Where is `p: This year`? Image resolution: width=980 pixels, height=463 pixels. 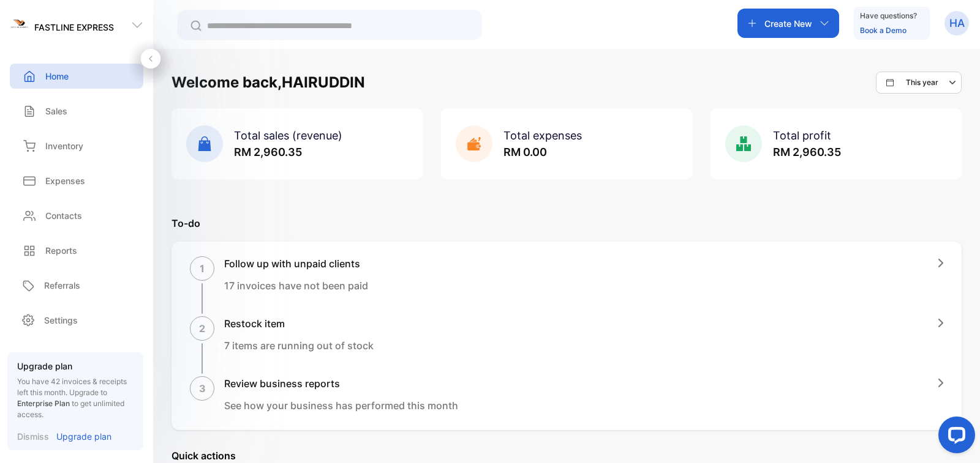 p: This year is located at coordinates (921, 83).